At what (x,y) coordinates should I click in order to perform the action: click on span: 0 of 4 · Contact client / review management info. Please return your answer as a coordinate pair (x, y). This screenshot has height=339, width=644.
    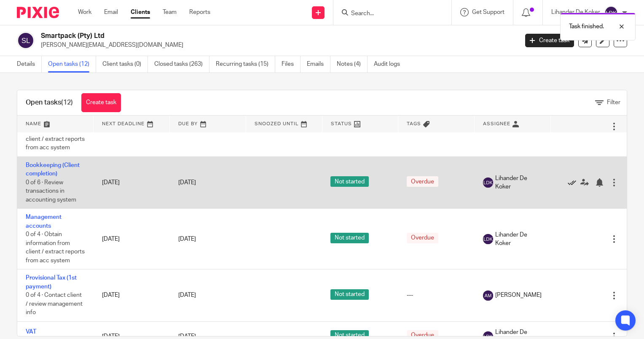
    Looking at the image, I should click on (54, 304).